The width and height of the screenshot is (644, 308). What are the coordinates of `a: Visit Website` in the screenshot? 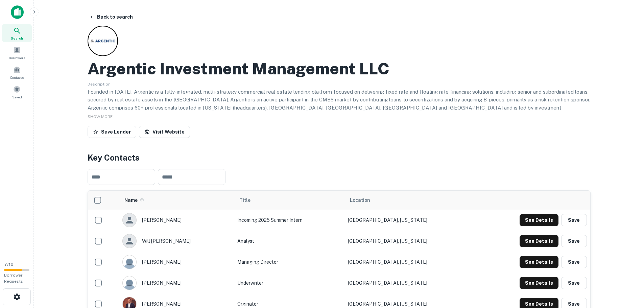 It's located at (164, 132).